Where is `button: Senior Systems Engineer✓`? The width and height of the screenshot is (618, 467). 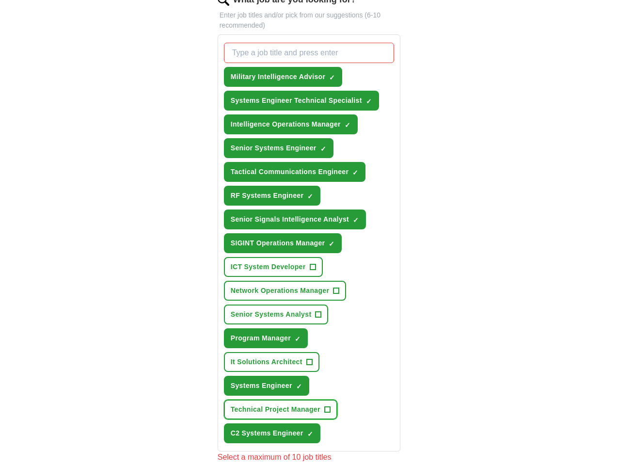
button: Senior Systems Engineer✓ is located at coordinates (279, 148).